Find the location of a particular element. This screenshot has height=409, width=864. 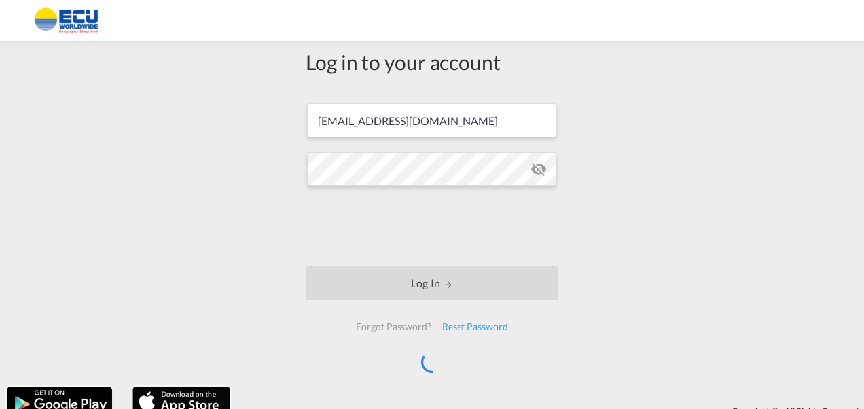

img: 6cccb1402a9411edb762cf9624ab9cda.png is located at coordinates (66, 20).